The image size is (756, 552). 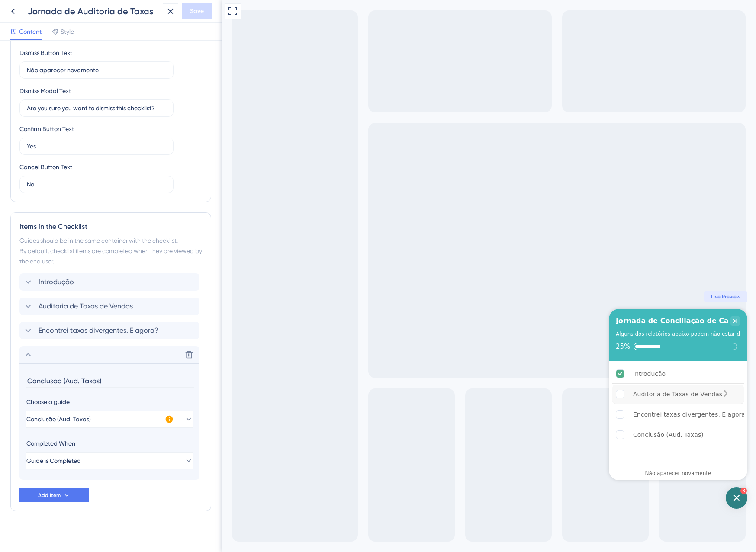 I want to click on input: Header, so click(x=110, y=381).